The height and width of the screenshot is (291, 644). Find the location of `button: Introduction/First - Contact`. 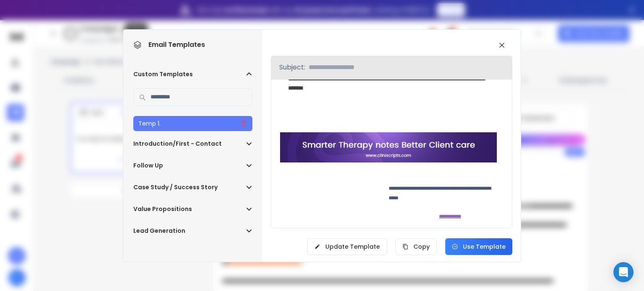

button: Introduction/First - Contact is located at coordinates (193, 144).